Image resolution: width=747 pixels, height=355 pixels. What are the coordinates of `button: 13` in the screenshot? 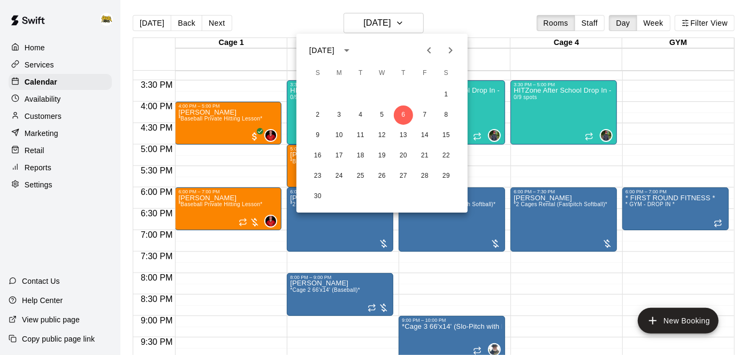 It's located at (403, 135).